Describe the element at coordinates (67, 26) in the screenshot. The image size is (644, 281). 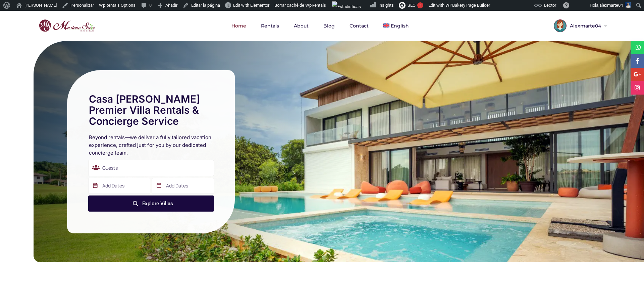
I see `img: logo` at that location.